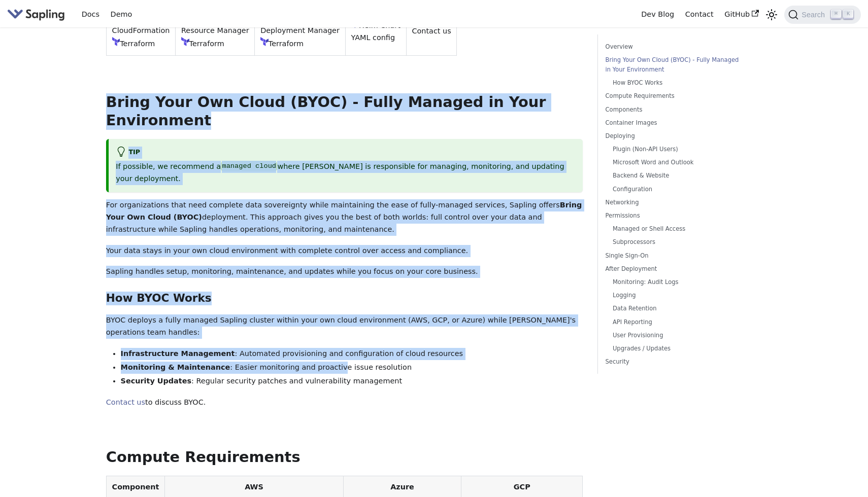 This screenshot has width=868, height=497. What do you see at coordinates (676, 349) in the screenshot?
I see `a: Upgrades / Updates` at bounding box center [676, 349].